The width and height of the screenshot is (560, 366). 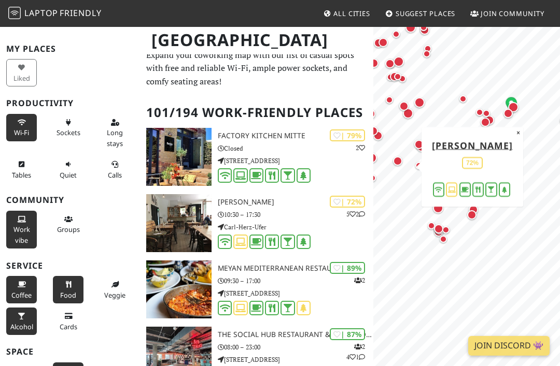 I want to click on h3: Productivity, so click(x=70, y=103).